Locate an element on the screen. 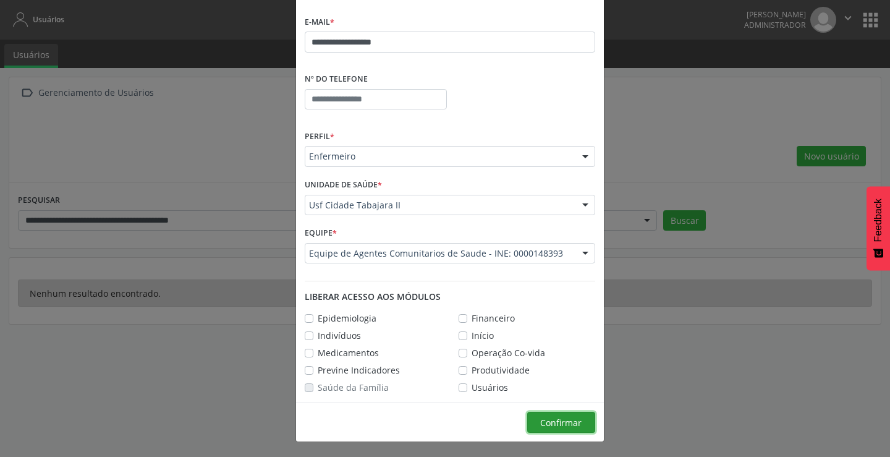  label: Indivíduos is located at coordinates (339, 335).